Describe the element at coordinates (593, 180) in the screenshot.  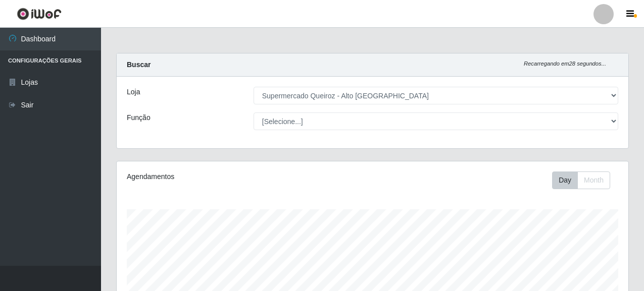
I see `button: Month` at that location.